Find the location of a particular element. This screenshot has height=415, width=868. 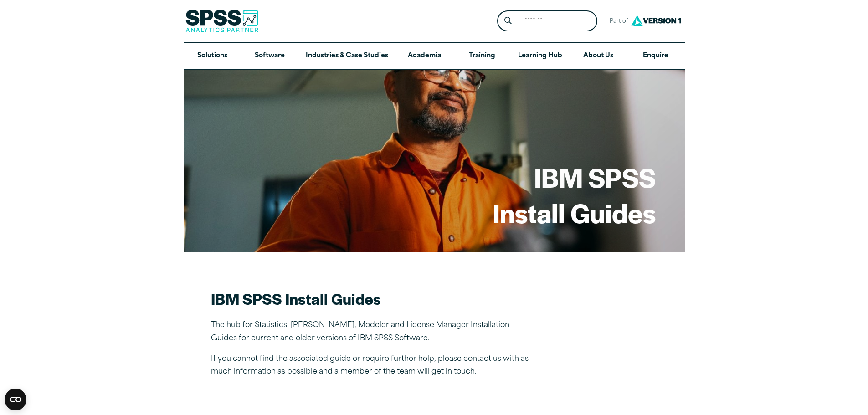

img: SPSS Analytics Partner is located at coordinates (222, 21).